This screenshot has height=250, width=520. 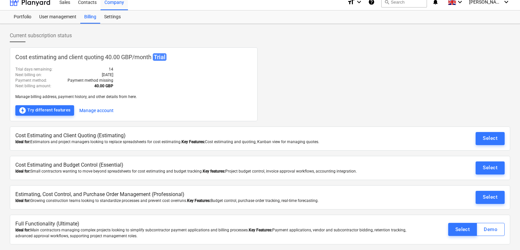 What do you see at coordinates (219, 142) in the screenshot?
I see `div: Estimators and project managers looking to replace spreadsheets for cost estimating. Cost estimat...` at bounding box center [219, 142].